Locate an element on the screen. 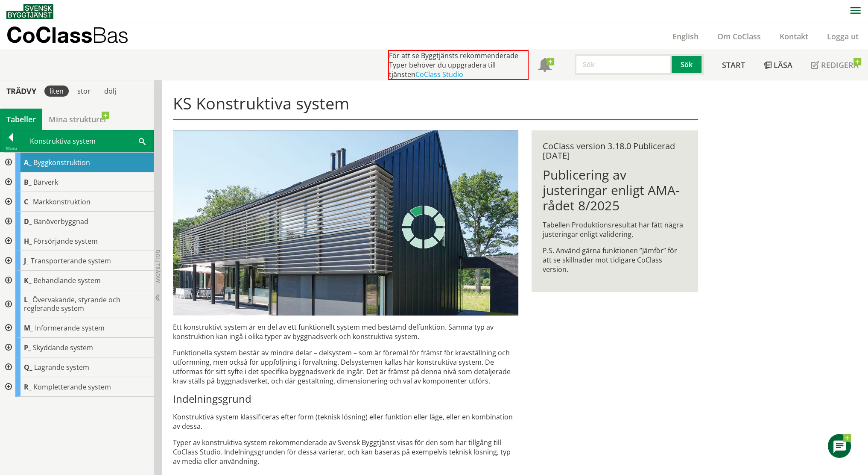 This screenshot has height=475, width=868. h1: Publicering av justeringar enligt AMA-rådet 8/2025 is located at coordinates (614, 190).